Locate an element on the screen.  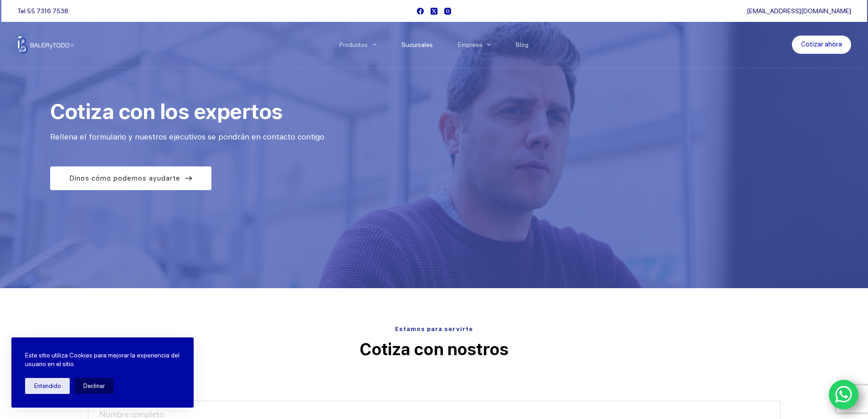
a: WhatsApp is located at coordinates (844, 395).